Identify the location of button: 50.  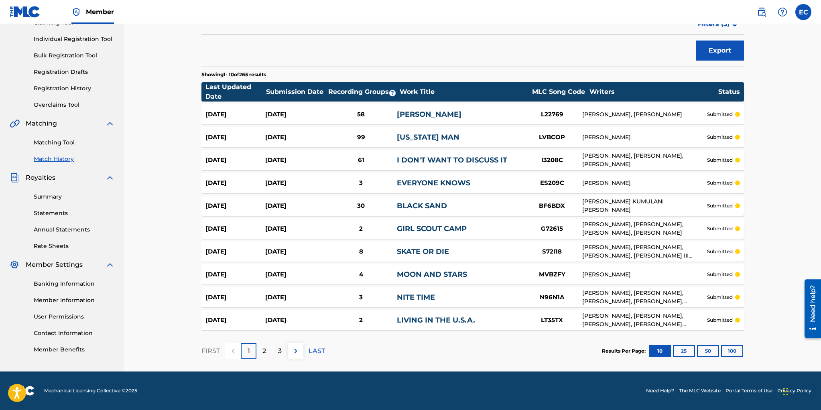
(708, 351).